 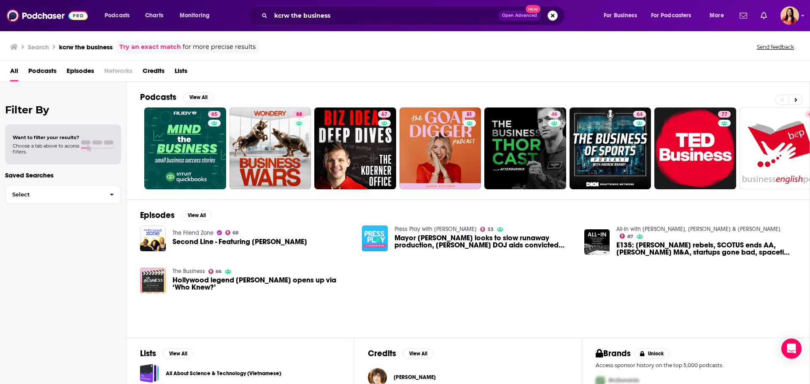 What do you see at coordinates (189, 271) in the screenshot?
I see `a: The Business` at bounding box center [189, 271].